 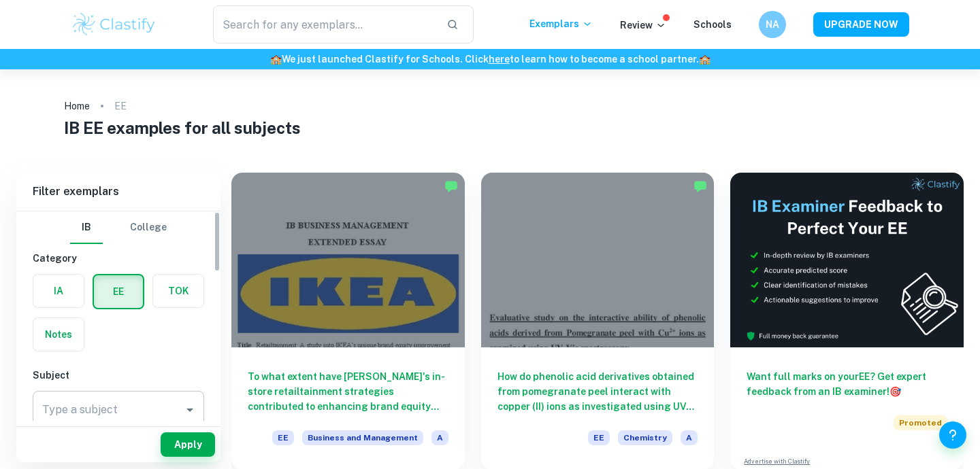 What do you see at coordinates (490, 128) in the screenshot?
I see `h1: IB EE examples for all subjects` at bounding box center [490, 128].